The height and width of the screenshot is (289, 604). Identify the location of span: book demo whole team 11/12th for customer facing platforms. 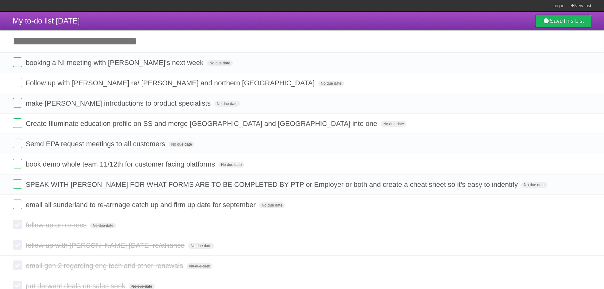
(121, 164).